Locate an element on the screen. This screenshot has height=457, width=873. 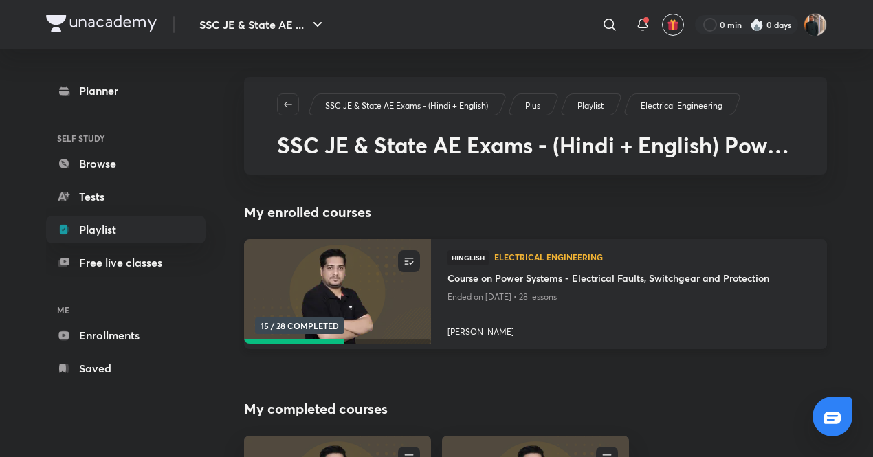
img: new-thumbnail is located at coordinates (337, 292).